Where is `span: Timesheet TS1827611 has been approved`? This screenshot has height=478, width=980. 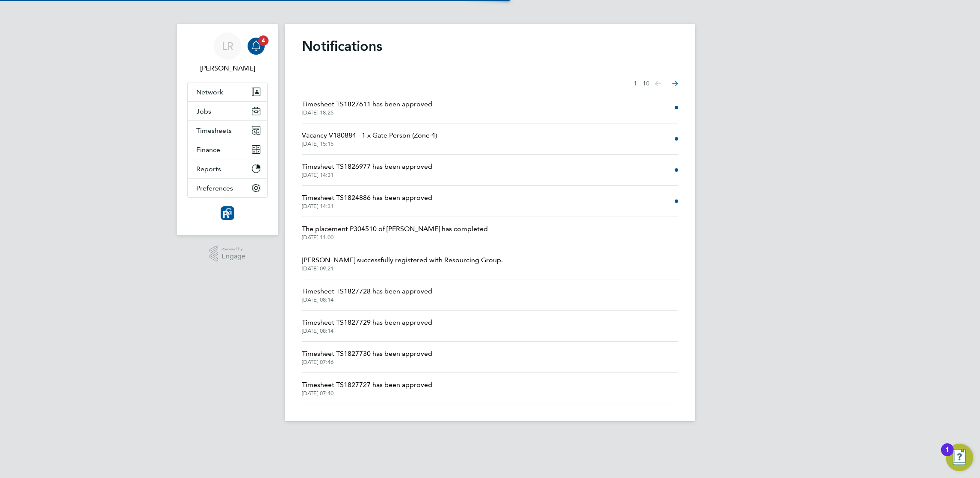 span: Timesheet TS1827611 has been approved is located at coordinates (366, 104).